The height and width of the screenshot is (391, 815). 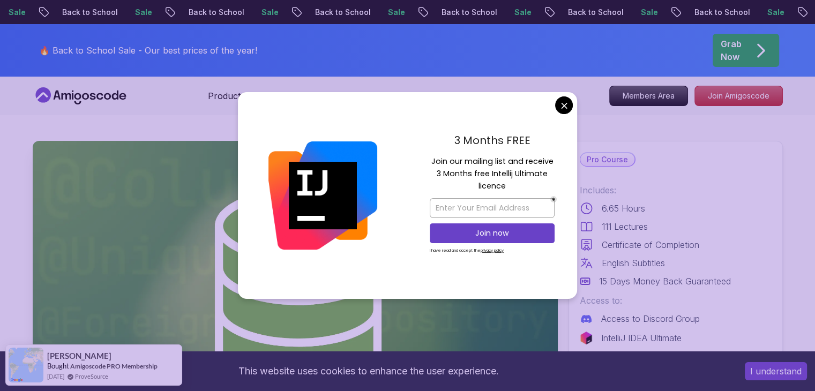 I want to click on p: For Business, so click(x=504, y=96).